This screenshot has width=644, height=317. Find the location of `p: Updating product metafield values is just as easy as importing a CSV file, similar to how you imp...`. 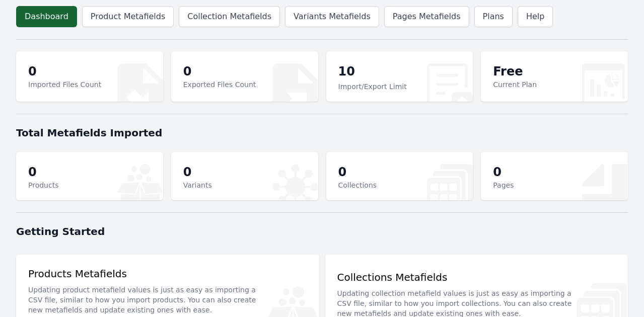

p: Updating product metafield values is just as easy as importing a CSV file, similar to how you imp... is located at coordinates (168, 298).